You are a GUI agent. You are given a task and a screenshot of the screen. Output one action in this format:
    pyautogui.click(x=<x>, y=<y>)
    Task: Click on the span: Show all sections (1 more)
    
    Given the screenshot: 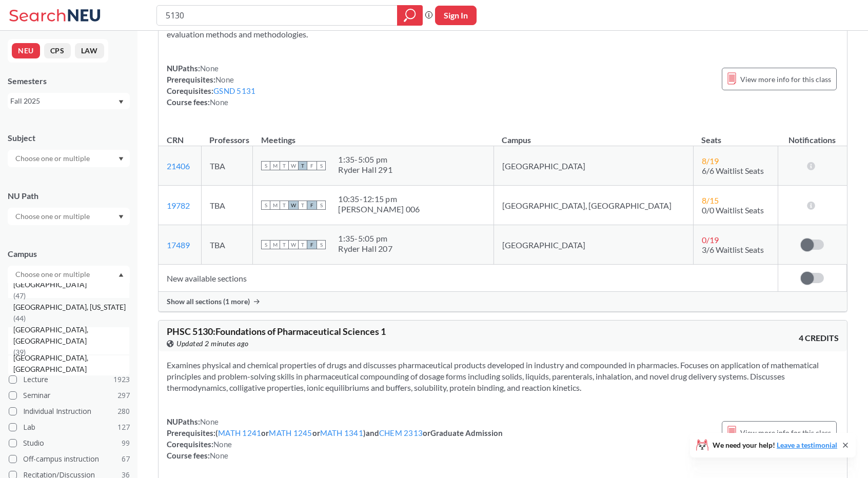 What is the action you would take?
    pyautogui.click(x=208, y=301)
    